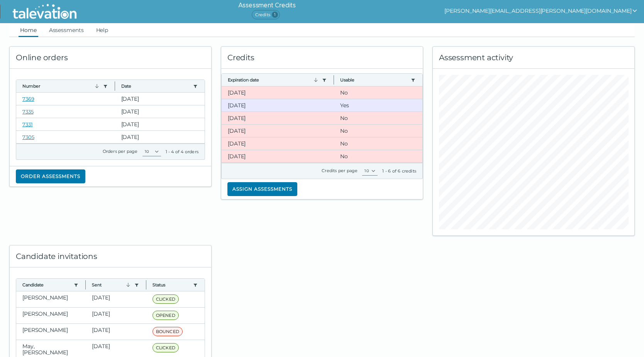  Describe the element at coordinates (275, 14) in the screenshot. I see `span: 1` at that location.